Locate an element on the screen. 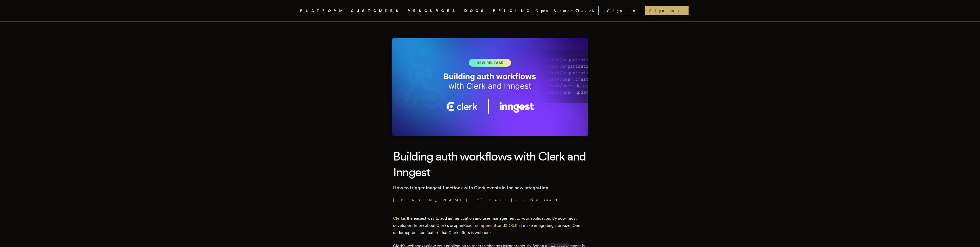 This screenshot has width=980, height=247. p: is the easiest way to add authentication and user management to your application. By now, most de... is located at coordinates (490, 226).